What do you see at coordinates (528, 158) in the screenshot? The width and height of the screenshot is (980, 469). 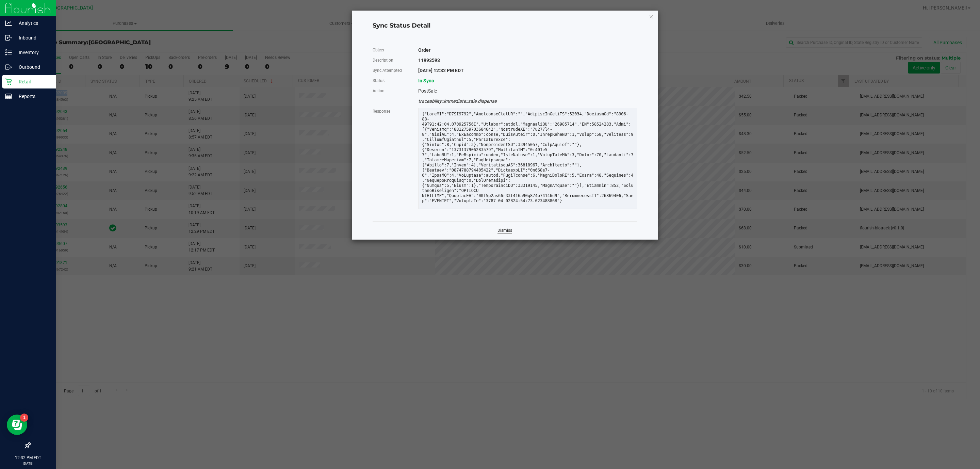 I see `div: {"LoreMI":"D7SI9792","AmetconseCtetUR":"","AdipiscInGeliTS":52034,"DoeiusmOd":"8906-88-49T91:42:0...` at bounding box center [528, 158].